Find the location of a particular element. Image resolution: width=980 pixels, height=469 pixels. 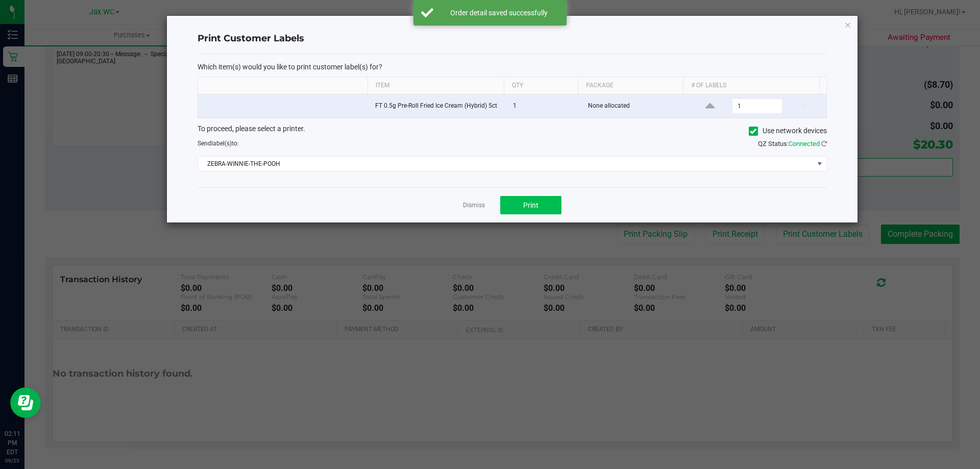

div: Order detail saved successfully is located at coordinates (499, 13).